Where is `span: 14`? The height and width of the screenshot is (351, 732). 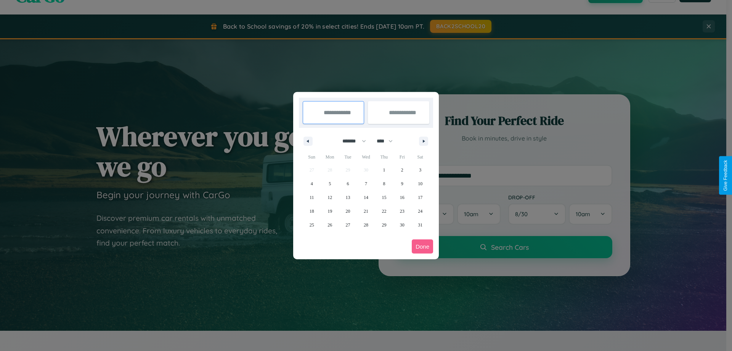
span: 14 is located at coordinates (366, 197).